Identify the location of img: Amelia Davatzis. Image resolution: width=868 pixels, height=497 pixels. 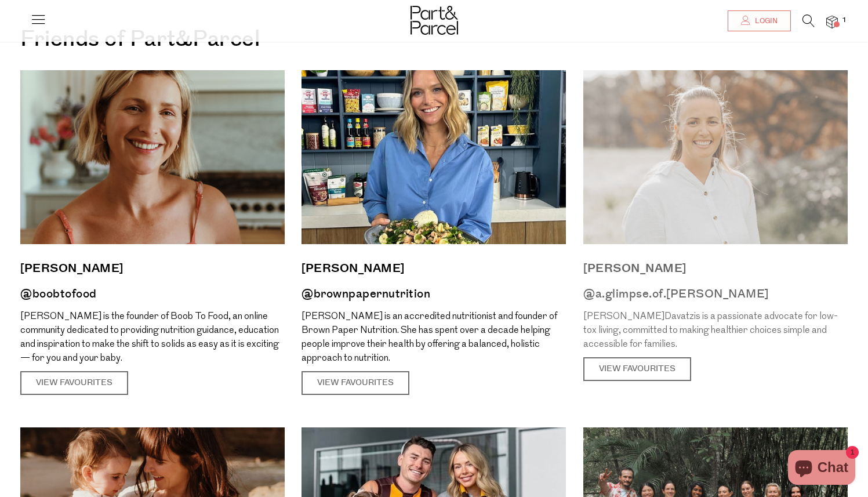
(716, 157).